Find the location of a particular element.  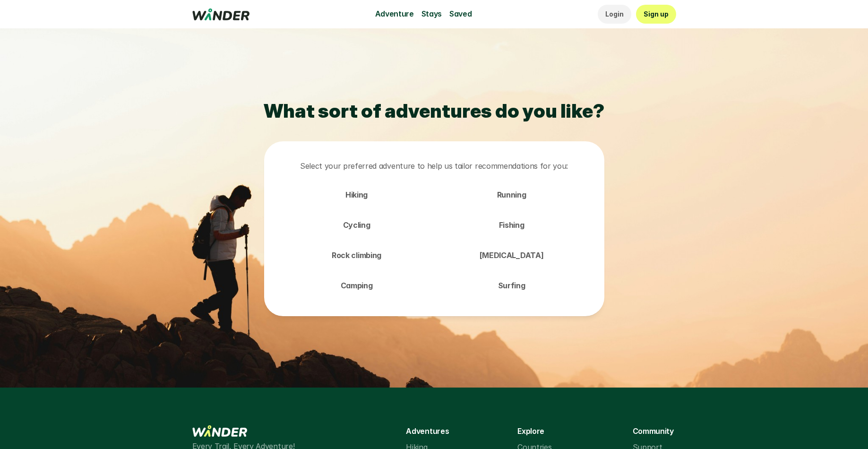

a: Surfing is located at coordinates (512, 286).